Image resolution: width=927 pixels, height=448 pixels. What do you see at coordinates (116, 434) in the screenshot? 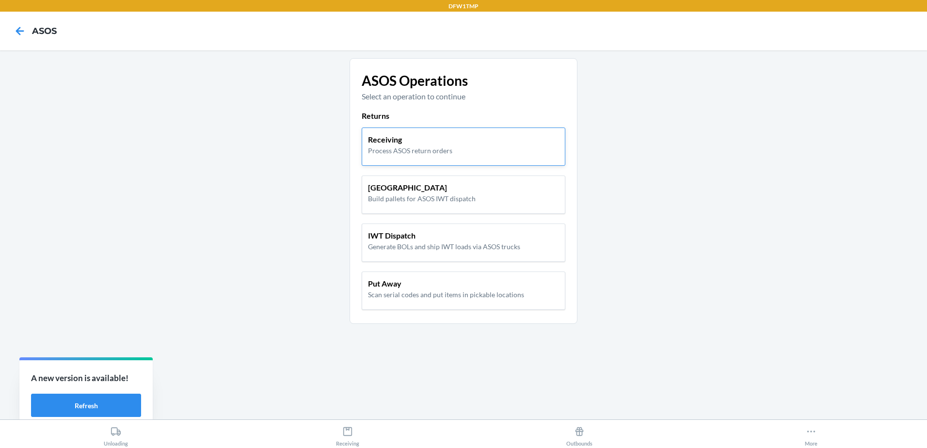
I see `div: Unloading` at bounding box center [116, 434].